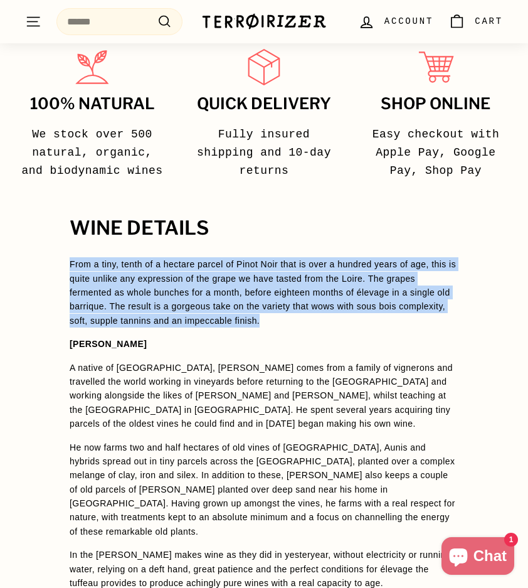 The image size is (528, 588). What do you see at coordinates (436, 104) in the screenshot?
I see `h3: Shop Online` at bounding box center [436, 104].